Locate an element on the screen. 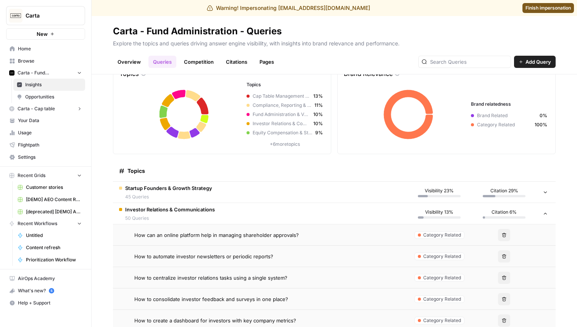 The image size is (577, 327). span: How to automate investor newsletters or periodic reports? is located at coordinates (204, 256).